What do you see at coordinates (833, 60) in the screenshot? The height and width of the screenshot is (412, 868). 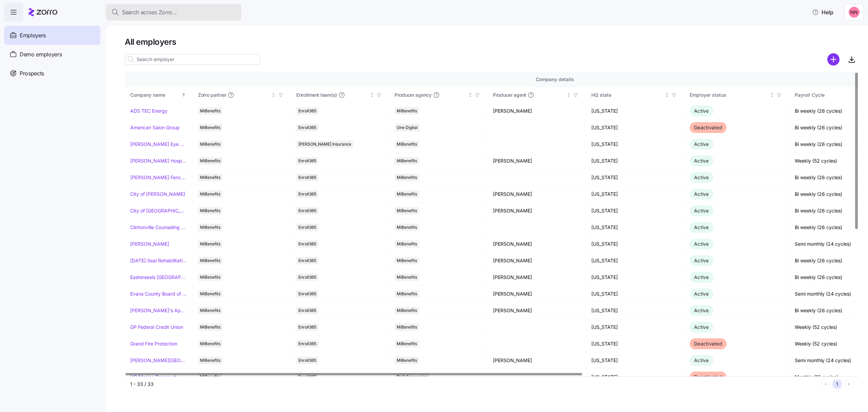 I see `svg: add icon` at bounding box center [833, 60].